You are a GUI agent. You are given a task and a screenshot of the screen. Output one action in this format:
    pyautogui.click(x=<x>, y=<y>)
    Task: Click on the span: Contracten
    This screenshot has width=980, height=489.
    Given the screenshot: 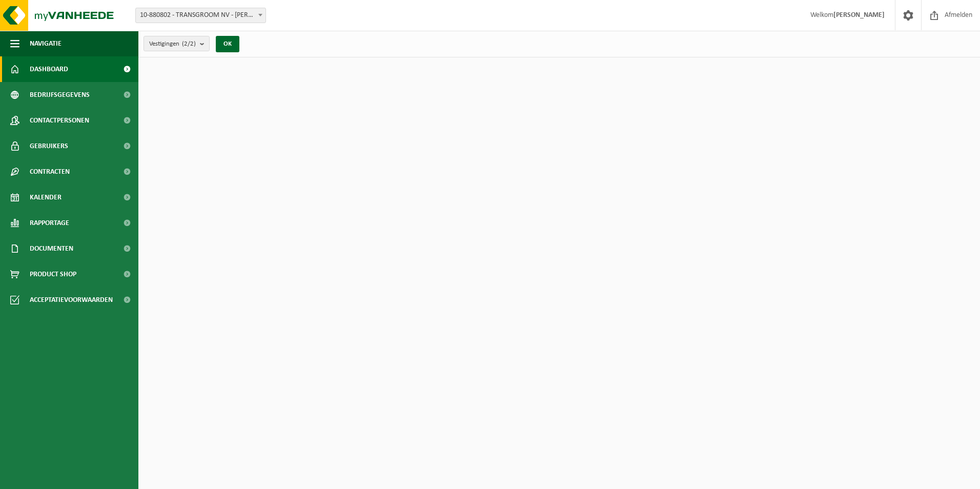 What is the action you would take?
    pyautogui.click(x=50, y=172)
    